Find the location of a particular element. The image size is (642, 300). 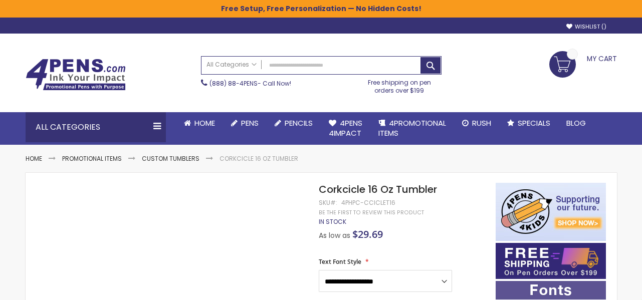

span: Pencils is located at coordinates (299, 123).